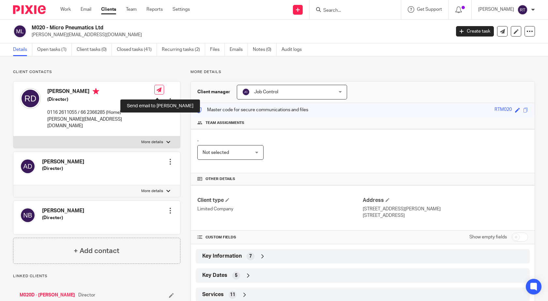 Image resolution: width=548 pixels, height=301 pixels. I want to click on a: Audit logs, so click(294, 50).